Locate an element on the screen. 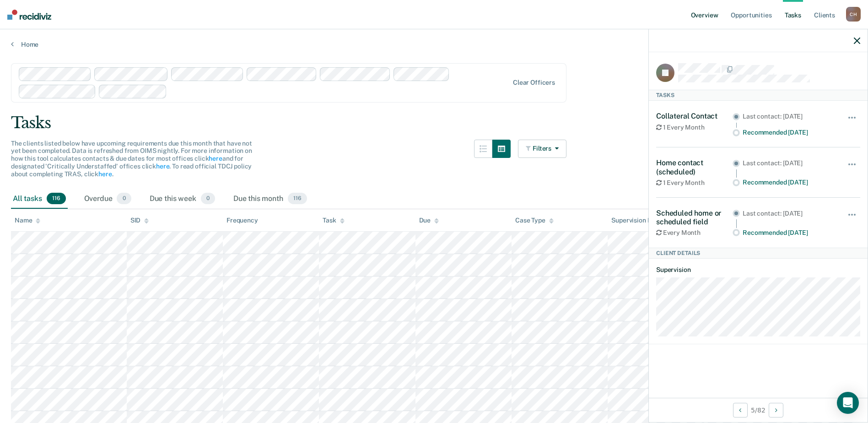 Image resolution: width=868 pixels, height=423 pixels. div: Case Type is located at coordinates (534, 220).